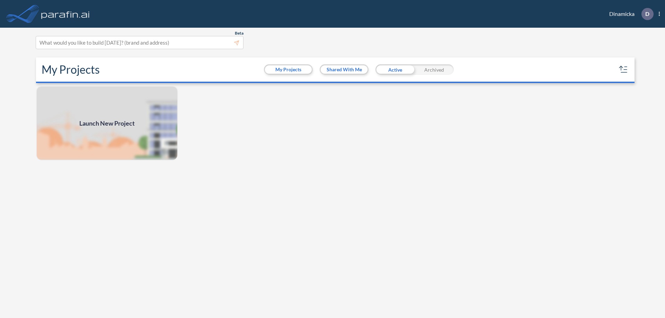  I want to click on span: Launch New Project, so click(107, 123).